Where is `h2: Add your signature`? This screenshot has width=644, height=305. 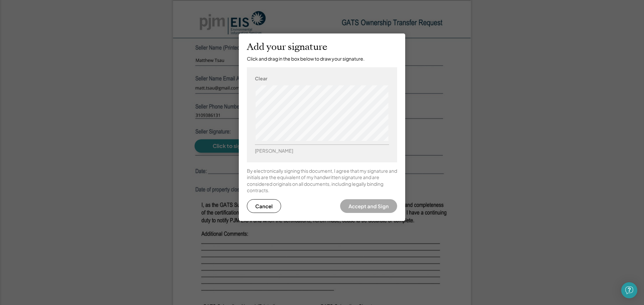
h2: Add your signature is located at coordinates (287, 47).